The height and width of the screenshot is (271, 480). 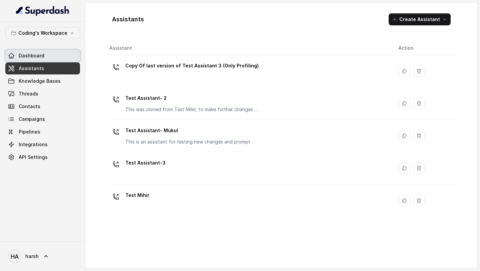 I want to click on button: Create Assistant, so click(x=420, y=19).